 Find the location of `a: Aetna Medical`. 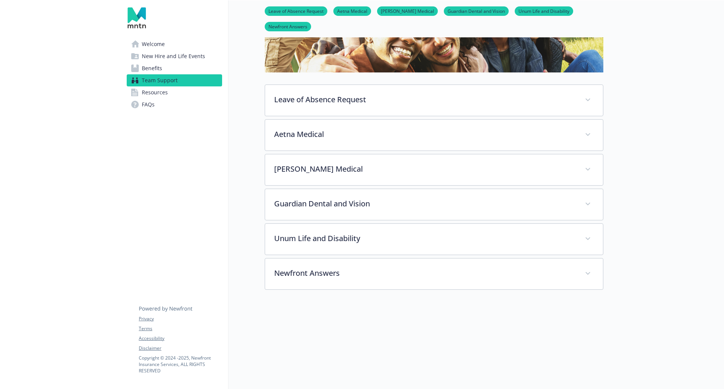

a: Aetna Medical is located at coordinates (352, 11).